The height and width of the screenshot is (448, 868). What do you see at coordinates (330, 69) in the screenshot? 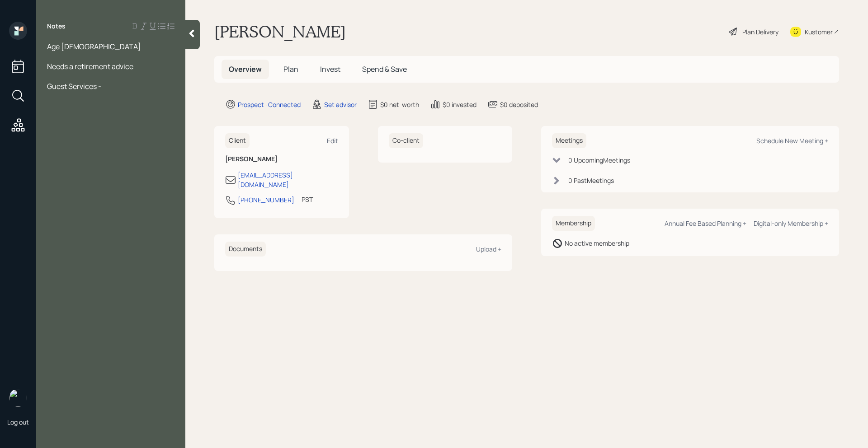
I see `span: Invest` at bounding box center [330, 69].